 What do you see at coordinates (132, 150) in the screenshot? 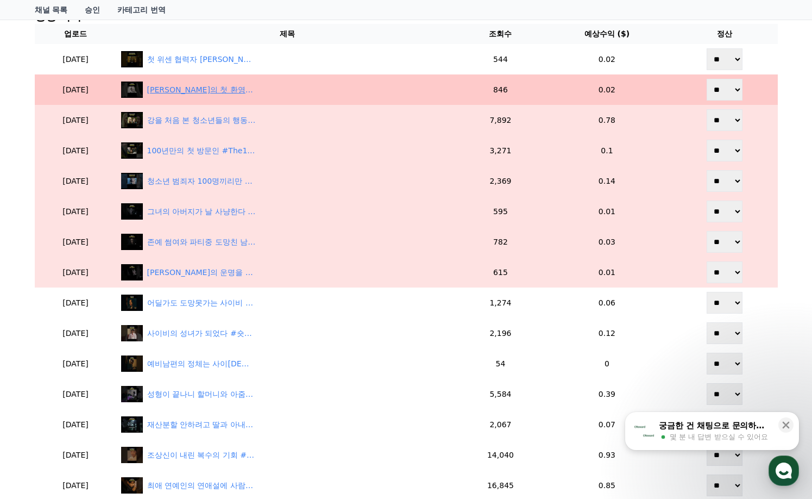
I see `img: 100년만의 첫 방문인 #The100 #drama #shorts` at bounding box center [132, 150].